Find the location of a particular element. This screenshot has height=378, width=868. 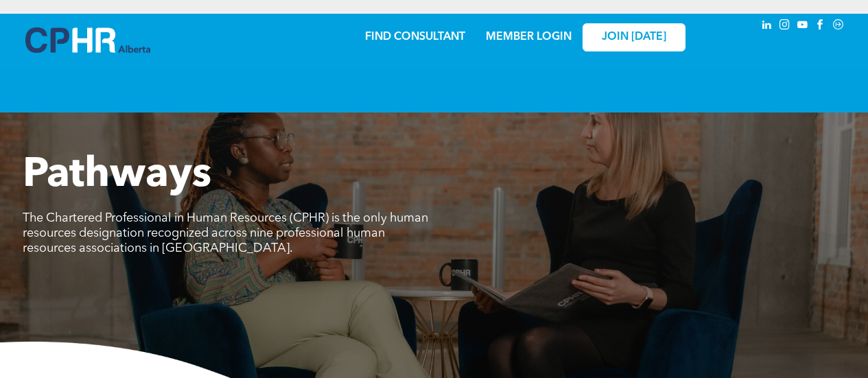

a: linkedin is located at coordinates (767, 26).